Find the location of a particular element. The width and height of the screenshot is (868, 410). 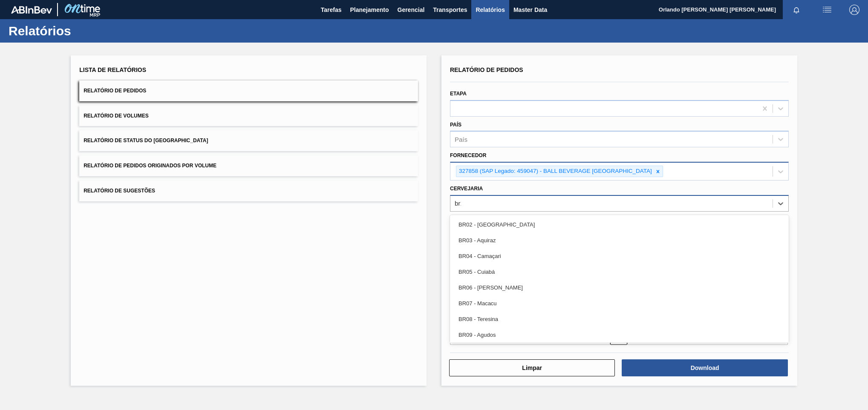

label: País is located at coordinates (455, 125).